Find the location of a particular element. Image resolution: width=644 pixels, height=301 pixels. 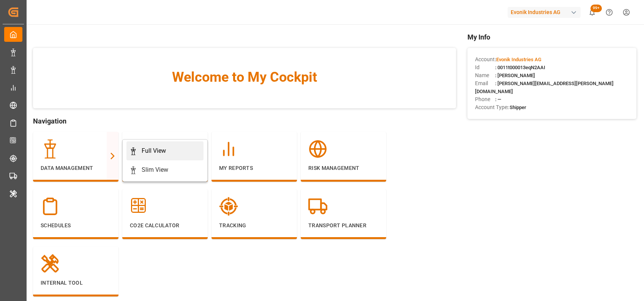

div: Evonik Industries AG is located at coordinates (544, 12).